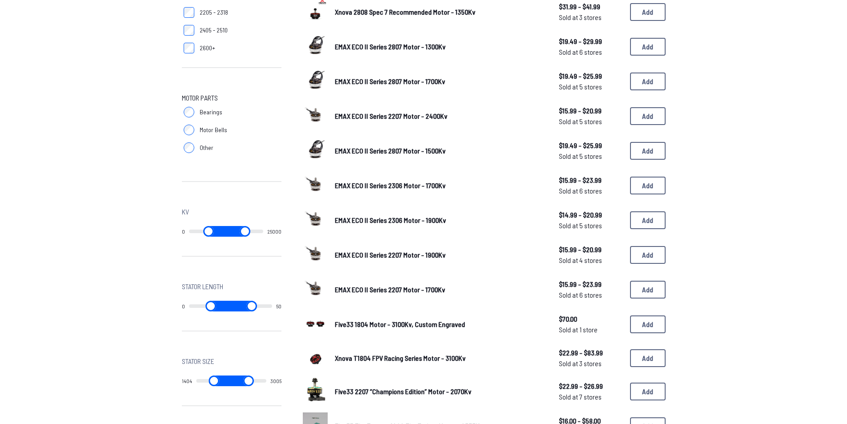 The width and height of the screenshot is (847, 424). I want to click on span: Xnova 2808 Spec 7 Recommended Motor - 1350Kv, so click(405, 12).